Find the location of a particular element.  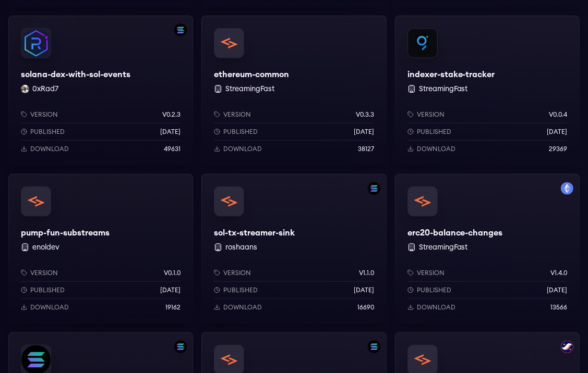

p: 16690 is located at coordinates (365, 307).